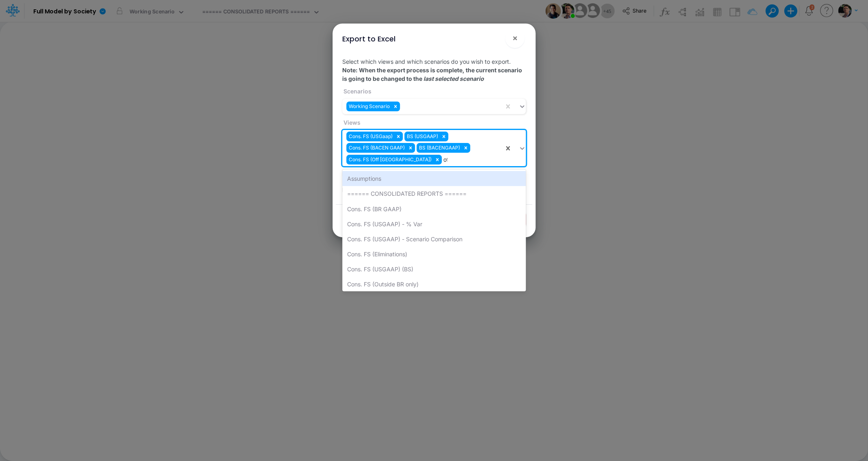 This screenshot has height=461, width=868. What do you see at coordinates (357, 91) in the screenshot?
I see `label: Scenarios` at bounding box center [357, 91].